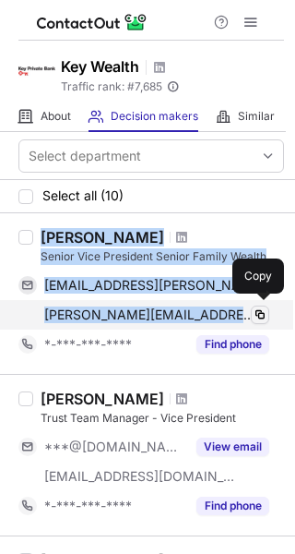 The height and width of the screenshot is (554, 295). I want to click on span: Decision makers, so click(154, 116).